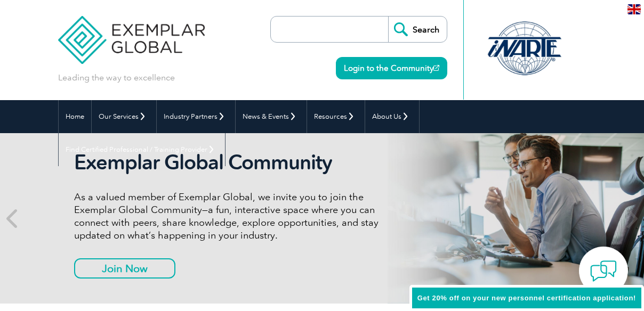 The width and height of the screenshot is (644, 311). What do you see at coordinates (125, 269) in the screenshot?
I see `a: Join Now` at bounding box center [125, 269].